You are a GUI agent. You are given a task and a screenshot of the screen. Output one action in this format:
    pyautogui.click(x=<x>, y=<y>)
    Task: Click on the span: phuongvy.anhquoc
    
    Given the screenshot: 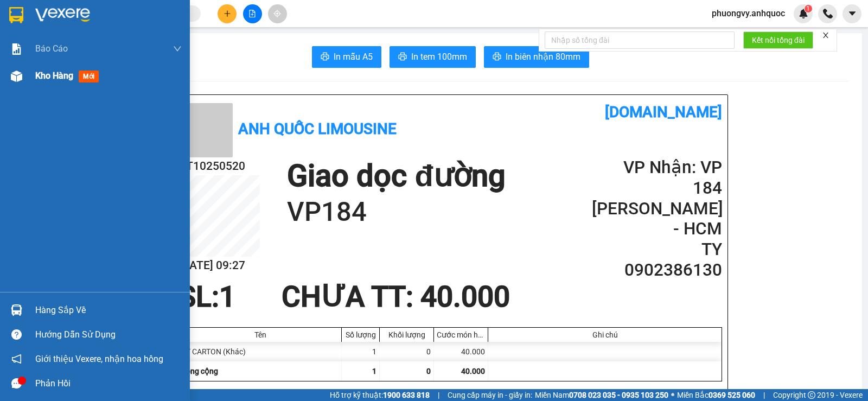 What is the action you would take?
    pyautogui.click(x=748, y=13)
    